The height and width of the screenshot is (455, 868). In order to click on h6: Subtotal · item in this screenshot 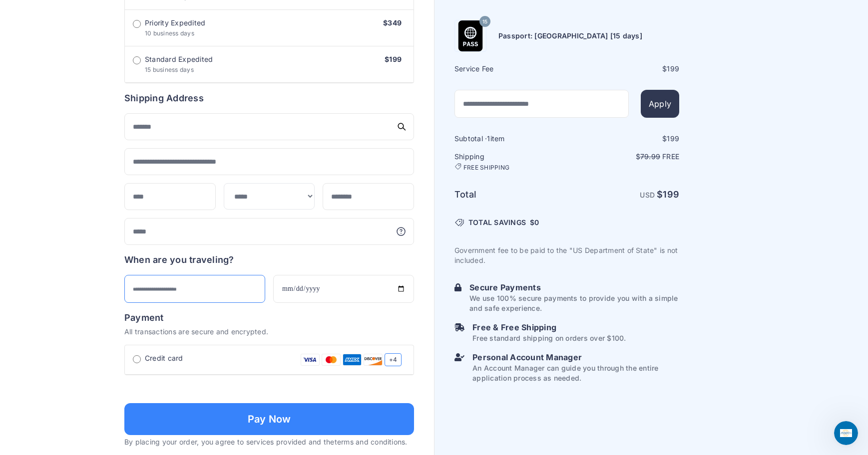, I will do `click(510, 139)`.